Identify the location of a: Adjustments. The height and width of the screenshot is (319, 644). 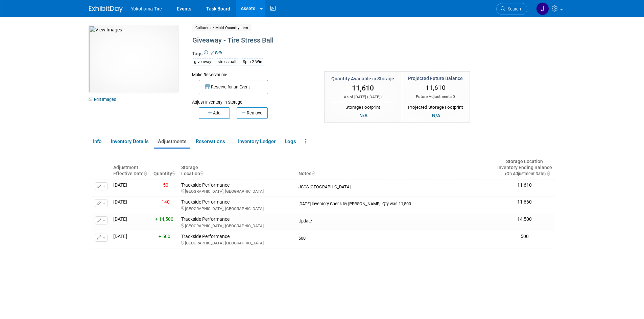
(172, 142).